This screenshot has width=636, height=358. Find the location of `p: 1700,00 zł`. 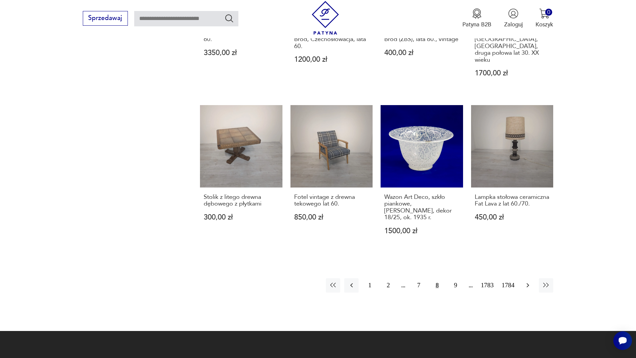

p: 1700,00 zł is located at coordinates (512, 73).